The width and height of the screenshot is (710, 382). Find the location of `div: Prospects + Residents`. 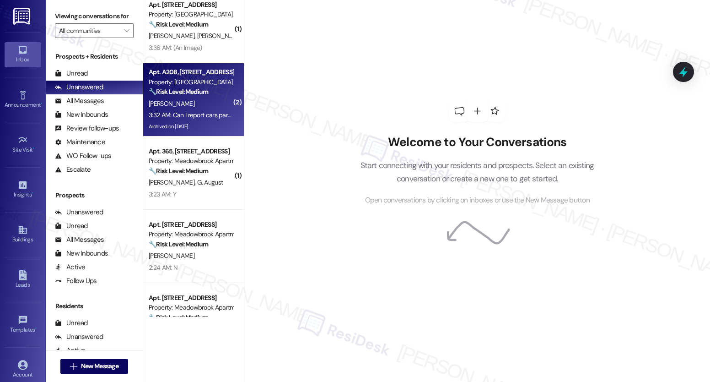

div: Prospects + Residents is located at coordinates (94, 56).